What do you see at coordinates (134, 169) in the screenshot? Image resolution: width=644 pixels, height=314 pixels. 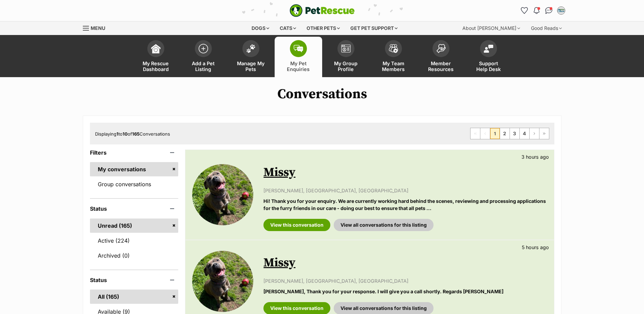 I see `a: My conversations` at bounding box center [134, 169].